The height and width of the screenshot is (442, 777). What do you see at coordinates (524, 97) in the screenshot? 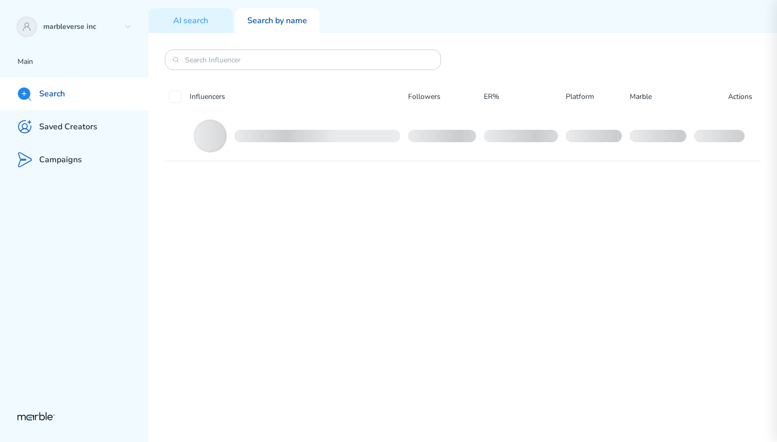
I see `p: ER%` at bounding box center [524, 97].